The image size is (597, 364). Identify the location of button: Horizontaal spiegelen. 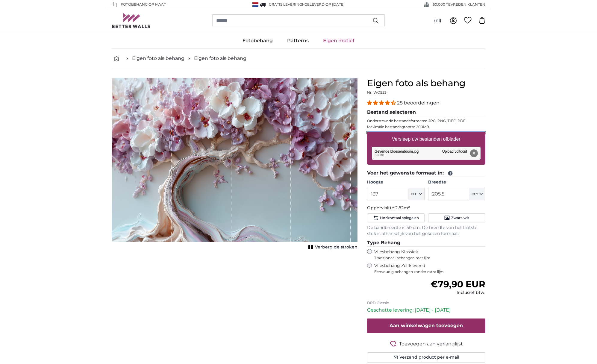
(396, 218).